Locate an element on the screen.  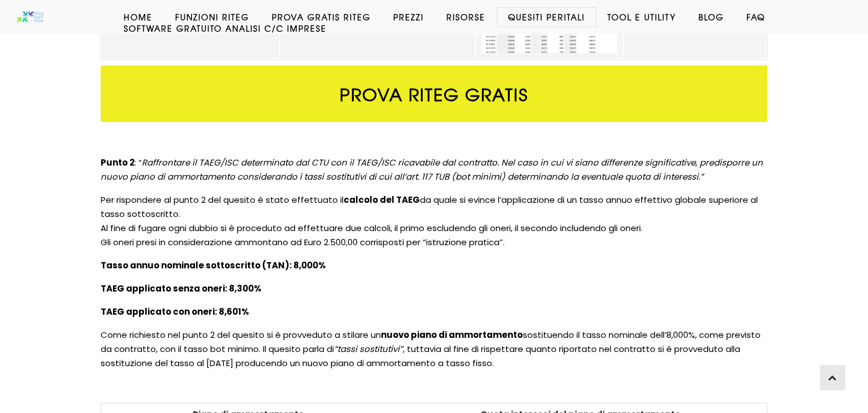
strong: Tasso annuo nominale sottoscritto (TAN): 8,000% is located at coordinates (213, 265).